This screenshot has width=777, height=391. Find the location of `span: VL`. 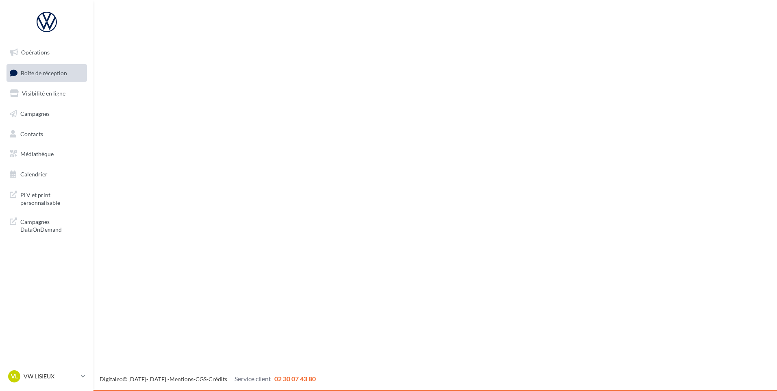

span: VL is located at coordinates (14, 376).